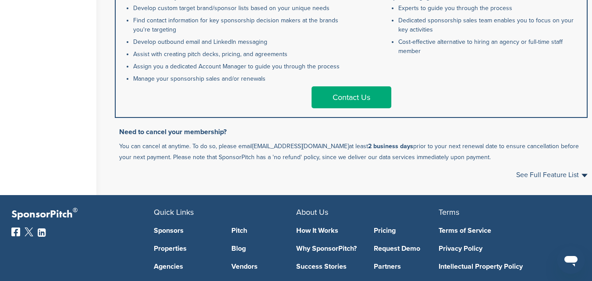 Image resolution: width=592 pixels, height=281 pixels. Describe the element at coordinates (406, 267) in the screenshot. I see `a: Partners` at that location.